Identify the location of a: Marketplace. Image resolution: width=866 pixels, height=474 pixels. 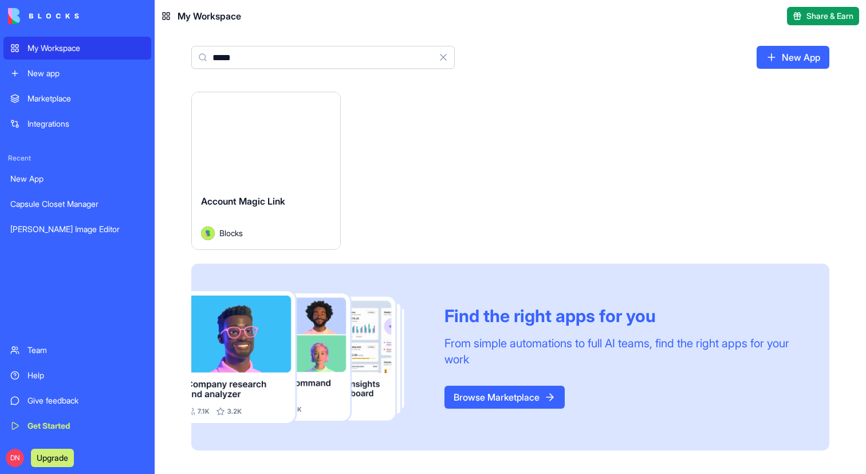
(77, 99).